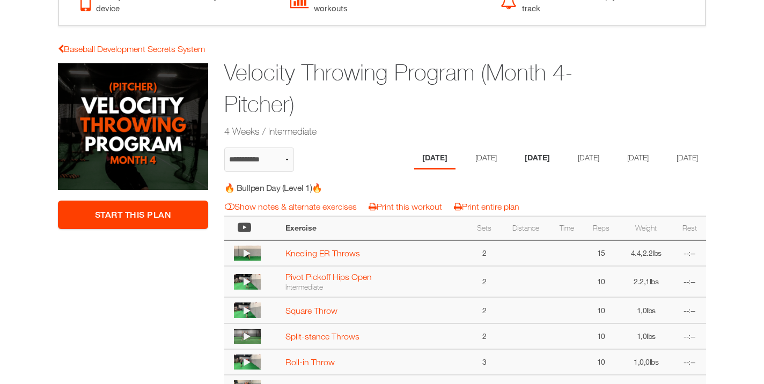 Image resolution: width=764 pixels, height=384 pixels. I want to click on a: Split-stance Throws, so click(322, 336).